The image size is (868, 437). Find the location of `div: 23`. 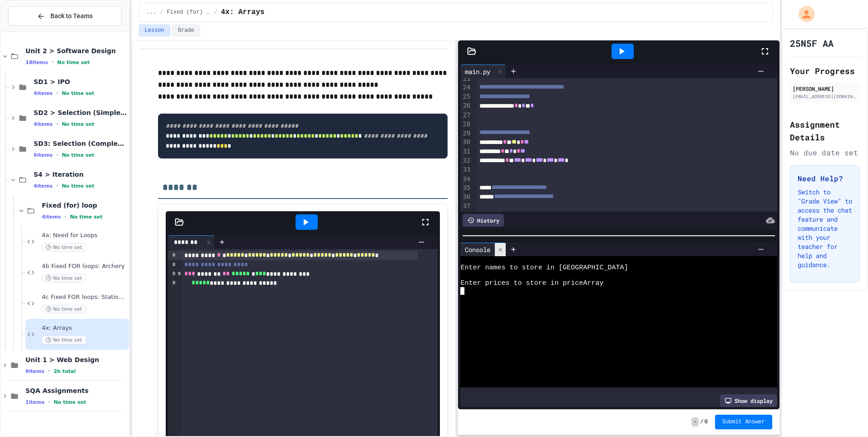

div: 23 is located at coordinates (465, 79).